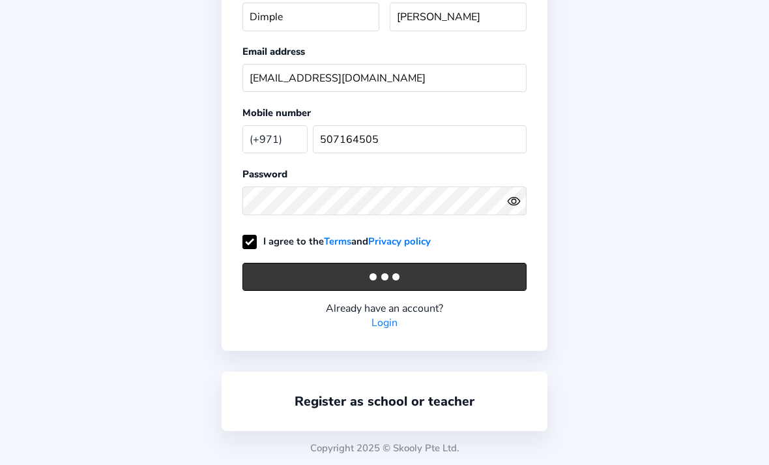  Describe the element at coordinates (385, 78) in the screenshot. I see `input: Your email address` at that location.